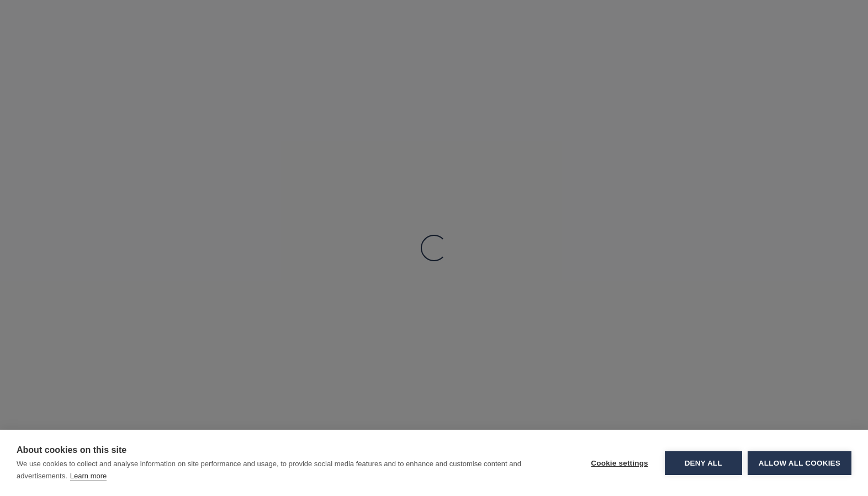 The height and width of the screenshot is (496, 868). What do you see at coordinates (72, 450) in the screenshot?
I see `strong: About cookies on this site` at bounding box center [72, 450].